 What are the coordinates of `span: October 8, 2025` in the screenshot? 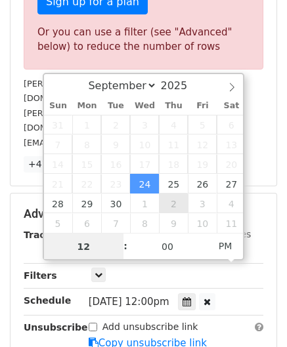 It's located at (144, 223).